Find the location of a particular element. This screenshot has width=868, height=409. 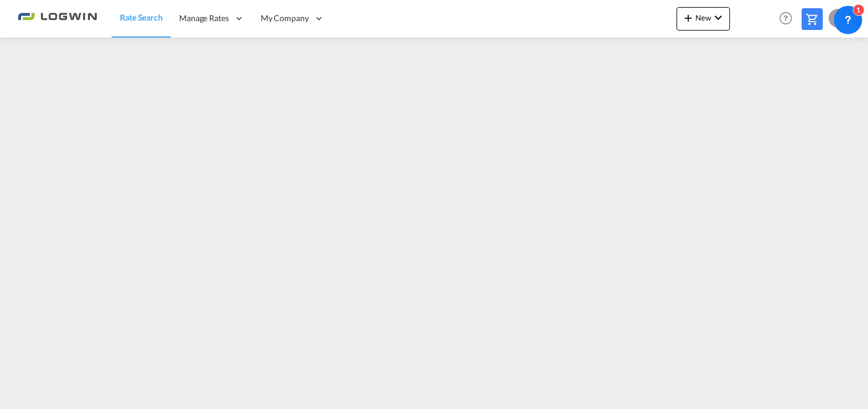

span: Manage Rates is located at coordinates (204, 18).